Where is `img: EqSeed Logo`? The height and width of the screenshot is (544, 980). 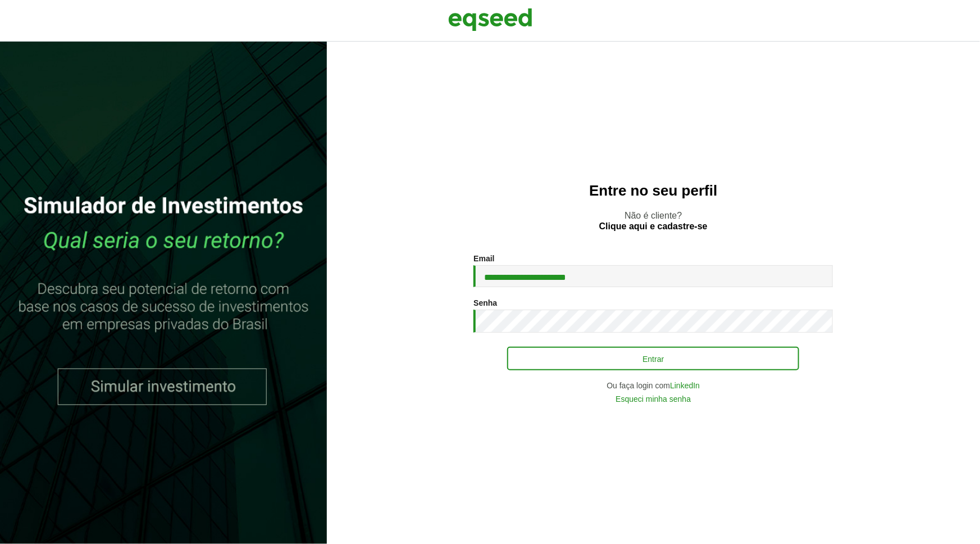 img: EqSeed Logo is located at coordinates (490, 20).